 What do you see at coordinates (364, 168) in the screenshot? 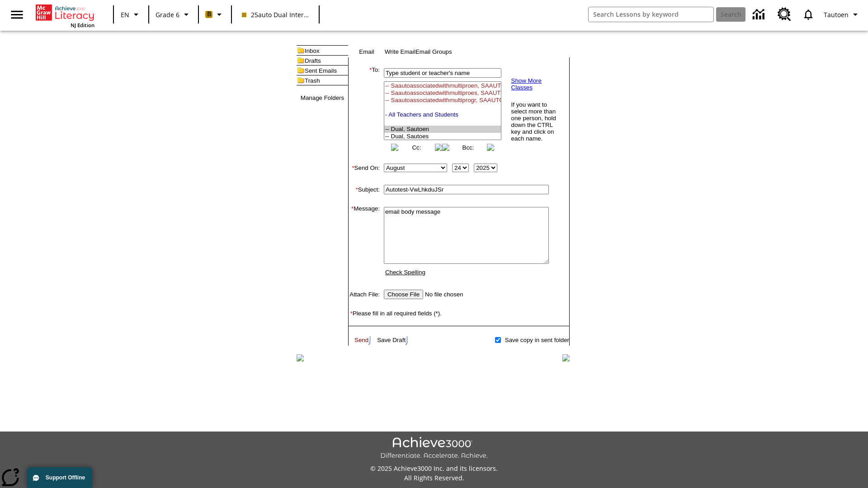
I see `td: Send On:` at bounding box center [364, 168].